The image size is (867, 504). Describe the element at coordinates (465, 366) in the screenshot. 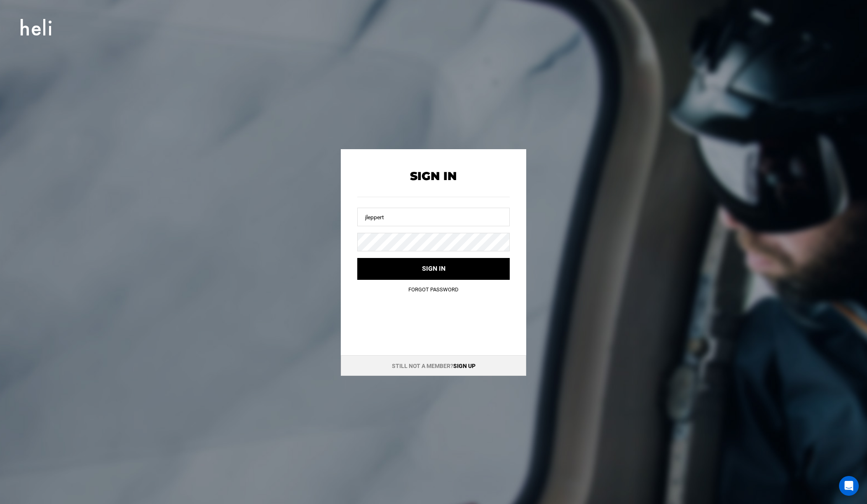

I see `a: Sign up` at that location.